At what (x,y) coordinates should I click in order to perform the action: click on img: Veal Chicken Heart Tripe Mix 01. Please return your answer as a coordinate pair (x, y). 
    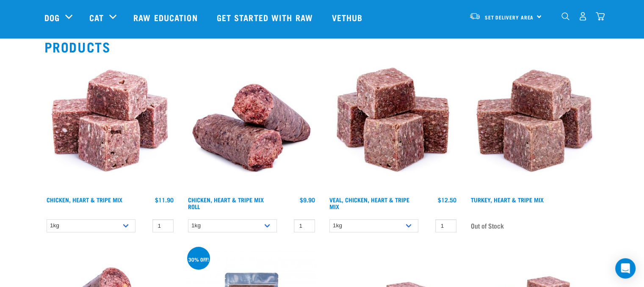
    Looking at the image, I should click on (393, 126).